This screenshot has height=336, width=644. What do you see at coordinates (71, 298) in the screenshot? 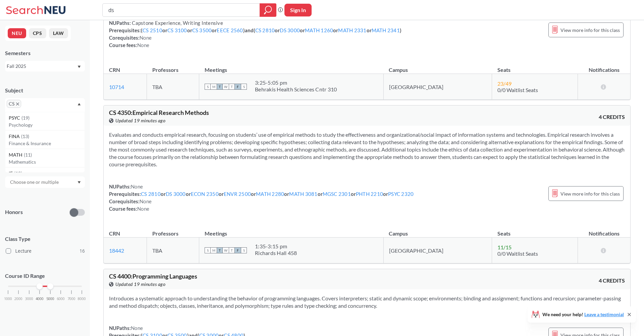
I see `span: 7000` at bounding box center [71, 298].